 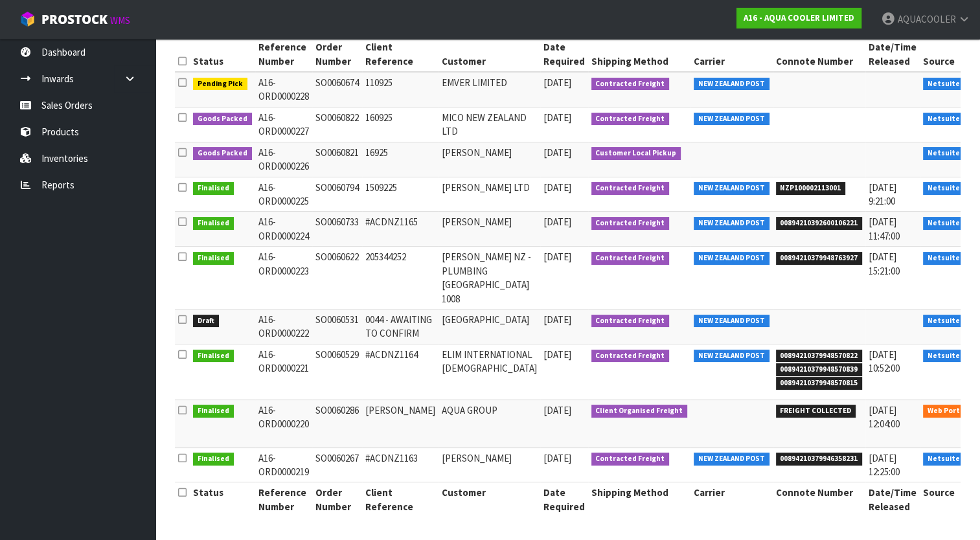 I want to click on span: NZP100002113001, so click(x=811, y=189).